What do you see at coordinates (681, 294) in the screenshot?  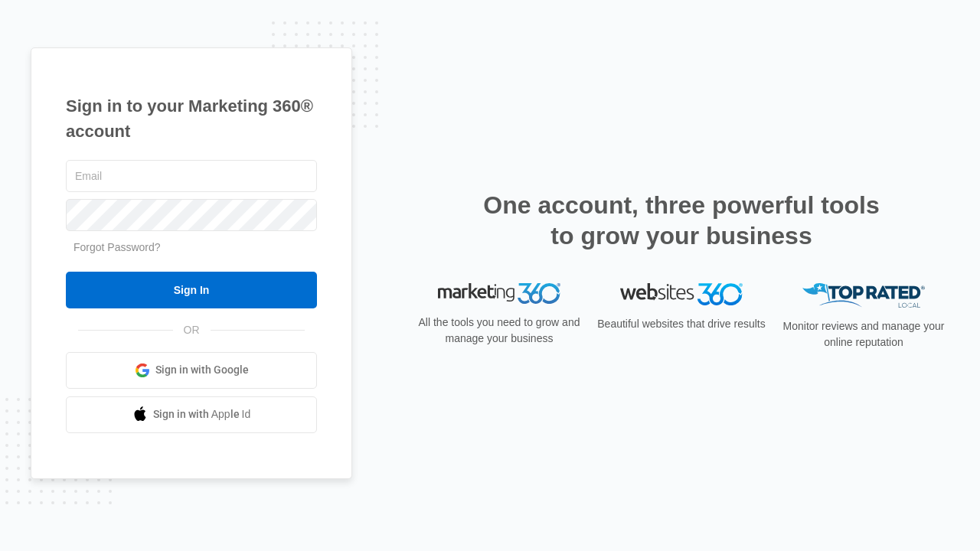 I see `img: Websites 360` at bounding box center [681, 294].